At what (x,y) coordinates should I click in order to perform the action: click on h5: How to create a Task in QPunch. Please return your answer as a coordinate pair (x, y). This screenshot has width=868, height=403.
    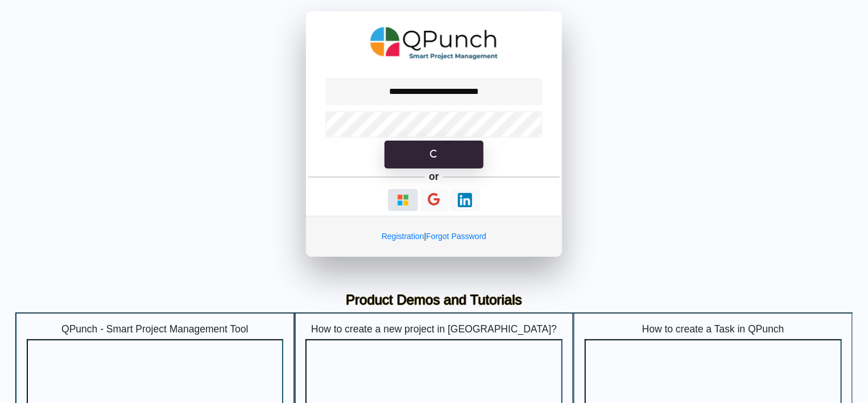
    Looking at the image, I should click on (714, 329).